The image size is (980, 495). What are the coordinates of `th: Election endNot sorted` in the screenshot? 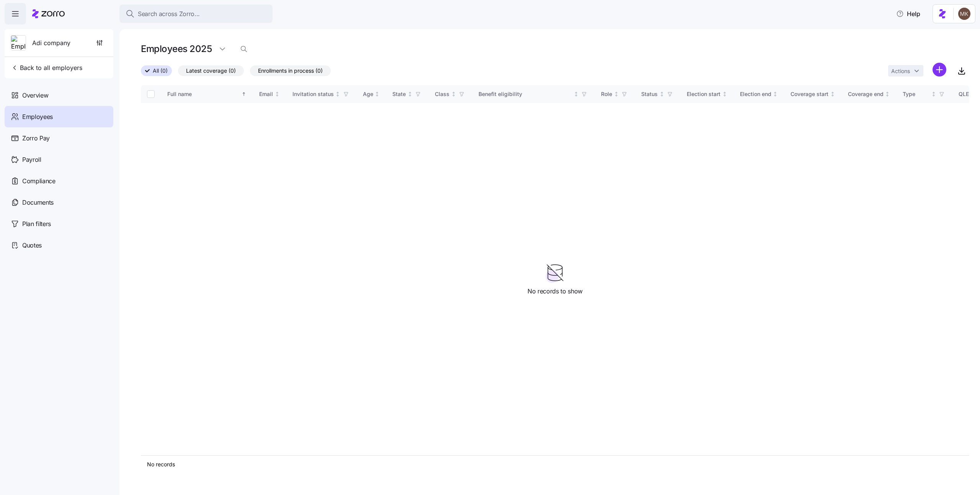 It's located at (759, 94).